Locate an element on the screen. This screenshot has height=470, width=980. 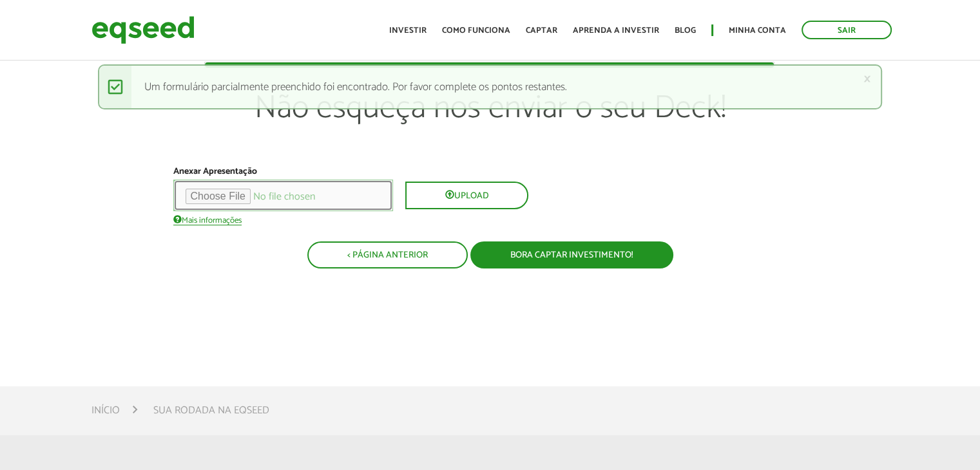
li: Sua rodada na EqSeed is located at coordinates (211, 411).